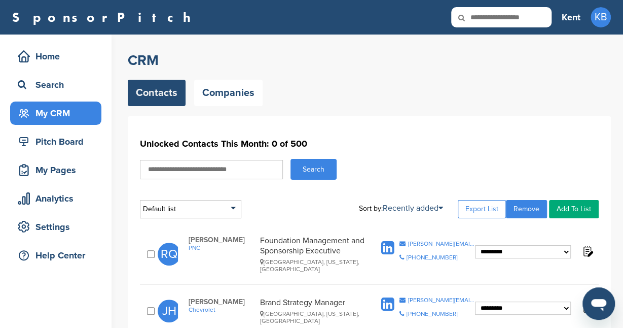  I want to click on div: Pitch Board, so click(58, 141).